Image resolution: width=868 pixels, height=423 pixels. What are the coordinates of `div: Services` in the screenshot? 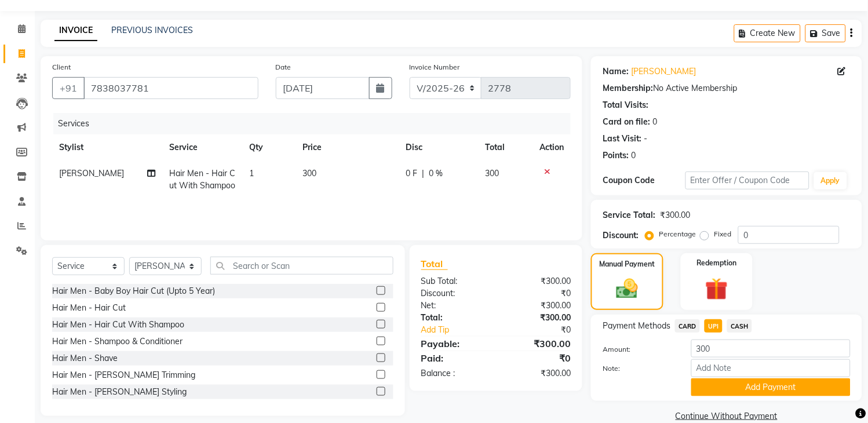 It's located at (316, 124).